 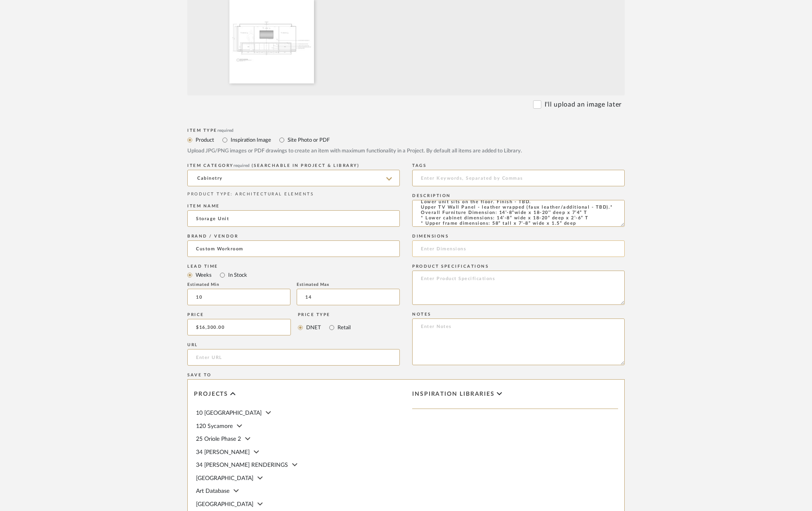 What do you see at coordinates (406, 131) in the screenshot?
I see `div: Item Type` at bounding box center [406, 131].